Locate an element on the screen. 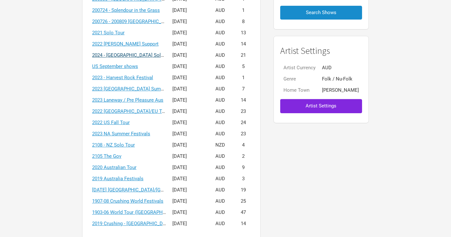  a: 2108 - NZ Solo Tour is located at coordinates (113, 145).